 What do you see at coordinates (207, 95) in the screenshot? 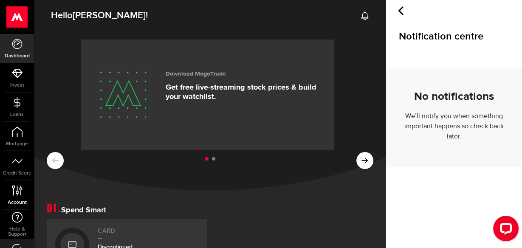
I see `a: Download MogoTrade Get free live-streaming stock prices & build your watchlist.` at bounding box center [207, 95].